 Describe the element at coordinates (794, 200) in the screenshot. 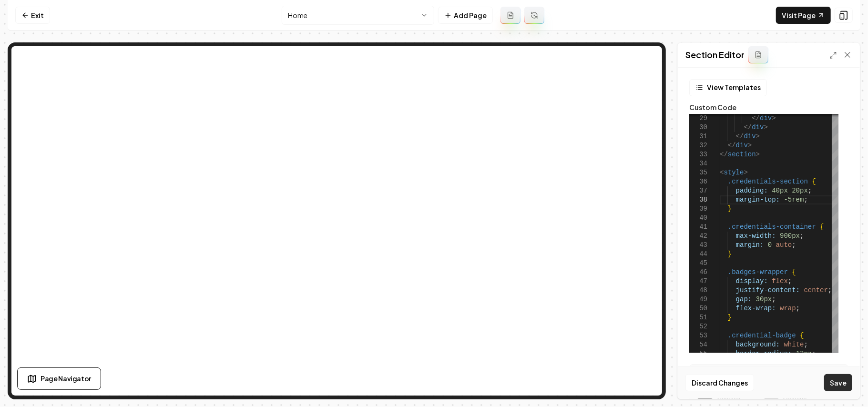

I see `span: -5rem` at that location.